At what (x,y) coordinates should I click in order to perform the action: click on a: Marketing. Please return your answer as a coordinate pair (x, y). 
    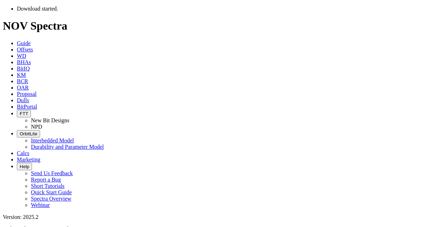
    Looking at the image, I should click on (28, 159).